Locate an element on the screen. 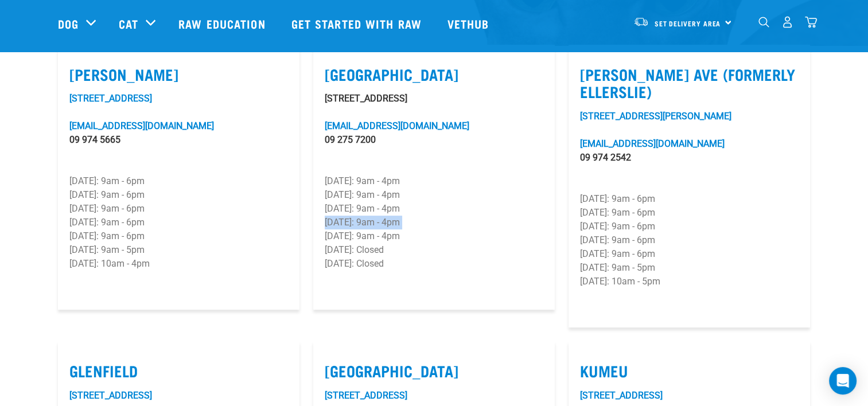 This screenshot has height=406, width=868. a: Raw Education is located at coordinates (223, 24).